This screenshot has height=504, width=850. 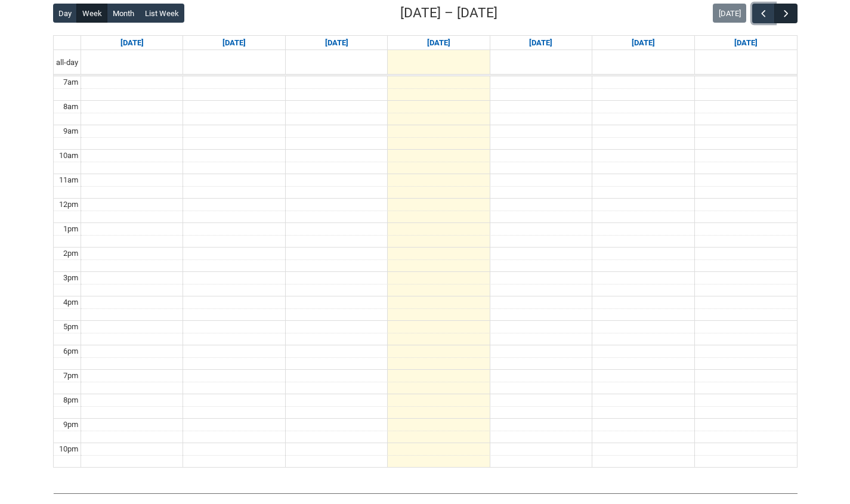 I want to click on div: 3pm, so click(x=71, y=278).